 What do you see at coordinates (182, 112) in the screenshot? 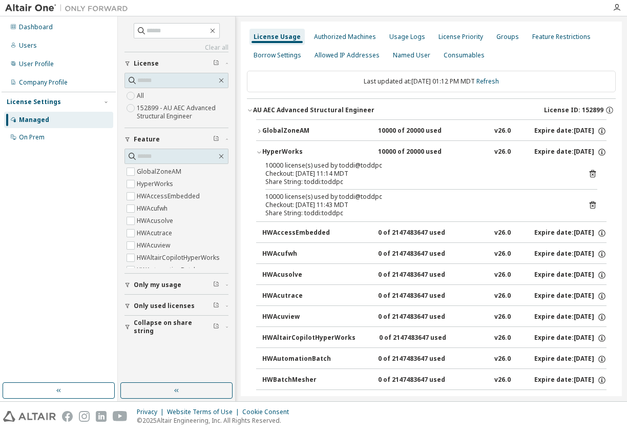
I see `label: 152899 - AU AEC Advanced Structural Engineer` at bounding box center [182, 112].